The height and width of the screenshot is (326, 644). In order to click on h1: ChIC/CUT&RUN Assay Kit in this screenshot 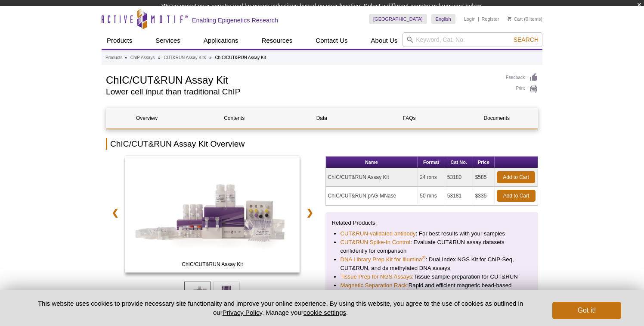, I will do `click(301, 79)`.